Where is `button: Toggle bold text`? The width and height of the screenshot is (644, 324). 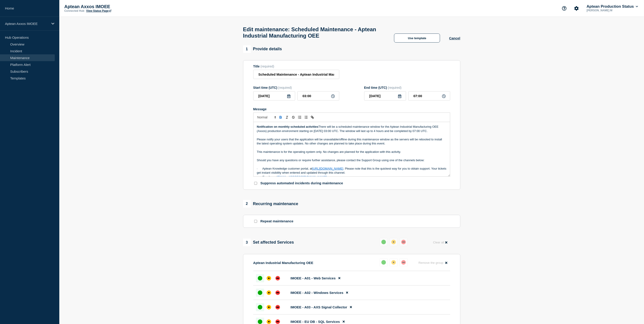 button: Toggle bold text is located at coordinates (281, 117).